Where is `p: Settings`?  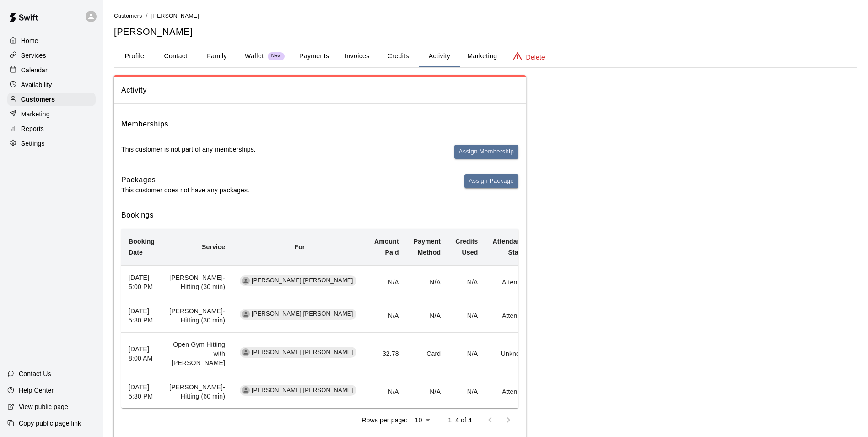
p: Settings is located at coordinates (33, 143).